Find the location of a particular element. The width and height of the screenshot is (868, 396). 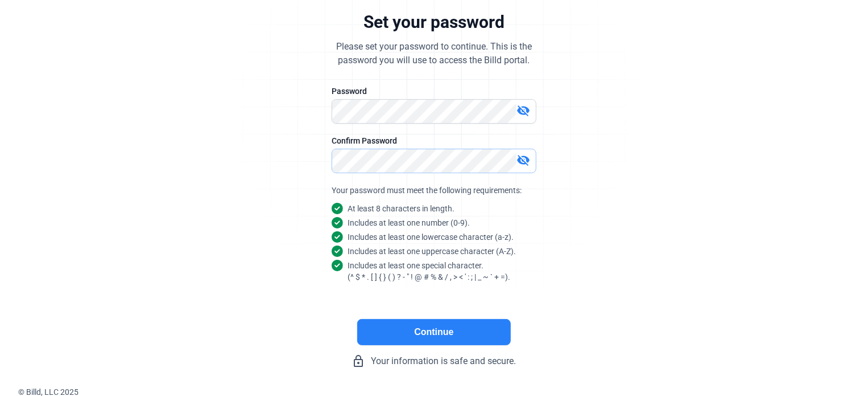

div: Please set your password to continue. This is the password you will use to access the Billd portal. is located at coordinates (434, 53).